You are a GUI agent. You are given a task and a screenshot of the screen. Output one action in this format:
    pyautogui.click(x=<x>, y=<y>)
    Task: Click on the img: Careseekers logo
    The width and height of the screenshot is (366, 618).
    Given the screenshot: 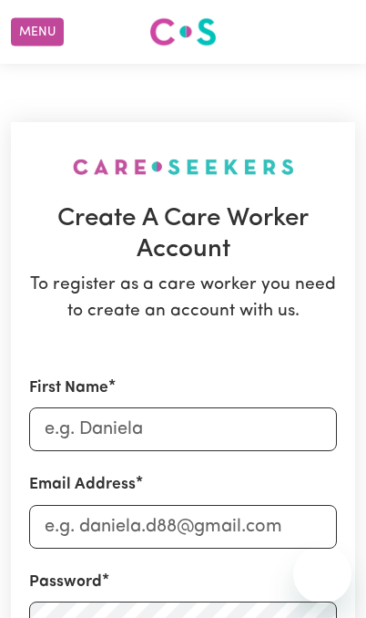 What is the action you would take?
    pyautogui.click(x=183, y=32)
    